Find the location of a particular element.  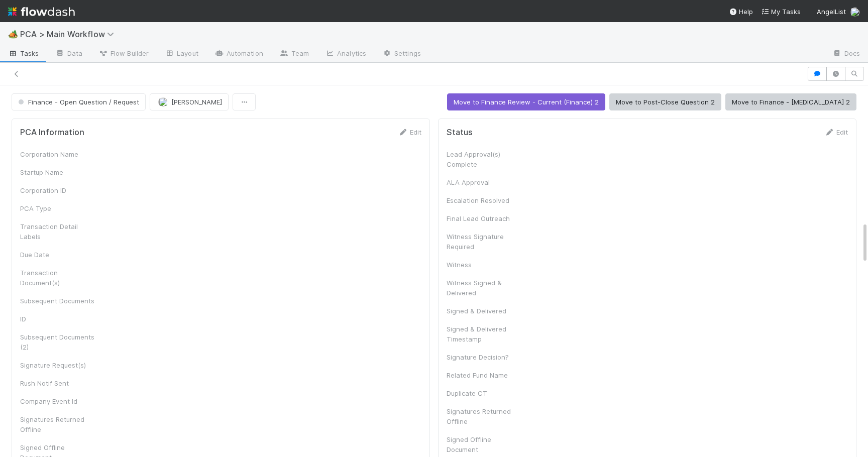

img: logo-inverted-e16ddd16eac7371096b0.svg is located at coordinates (41, 11).